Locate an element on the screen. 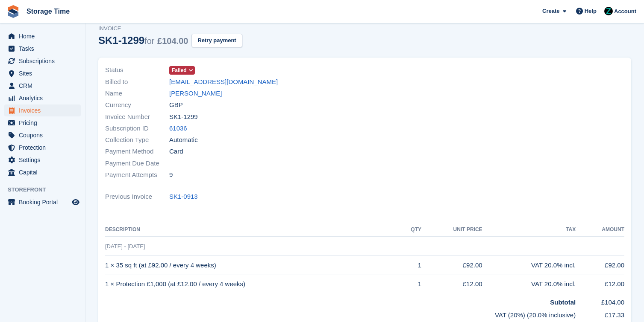 Image resolution: width=644 pixels, height=322 pixels. span: Storefront is located at coordinates (46, 190).